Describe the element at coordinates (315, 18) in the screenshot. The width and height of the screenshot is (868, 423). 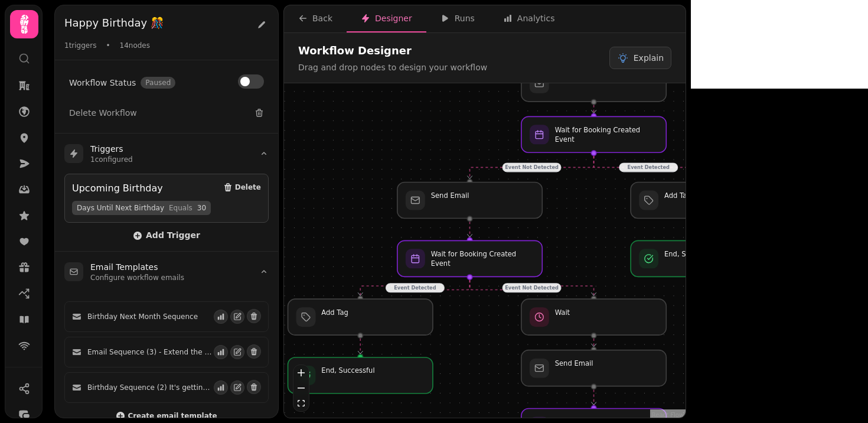
I see `div: Back` at that location.